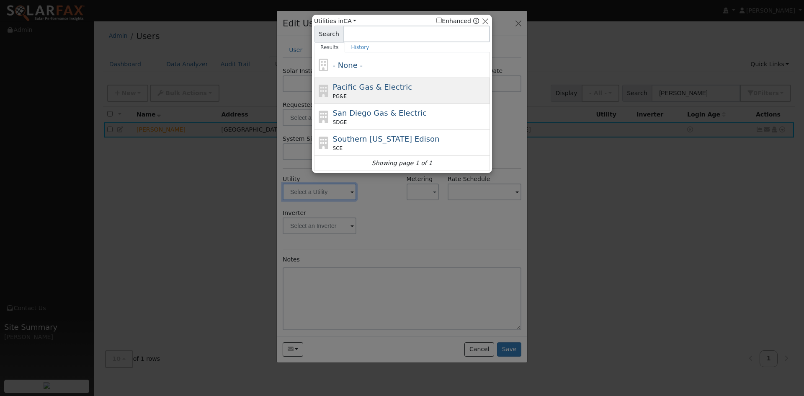 The image size is (804, 396). Describe the element at coordinates (372, 87) in the screenshot. I see `span: Pacific Gas & Electric` at that location.